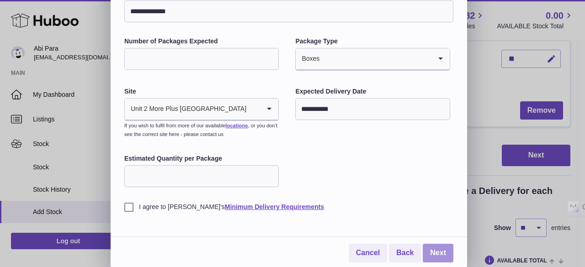  What do you see at coordinates (202, 91) in the screenshot?
I see `label: Site` at bounding box center [202, 91].